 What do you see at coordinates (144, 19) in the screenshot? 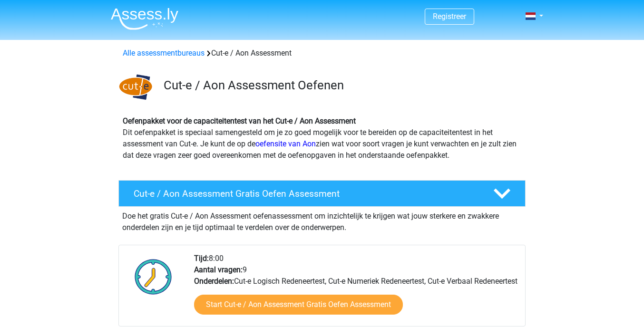
I see `img: Assessly` at bounding box center [144, 19].